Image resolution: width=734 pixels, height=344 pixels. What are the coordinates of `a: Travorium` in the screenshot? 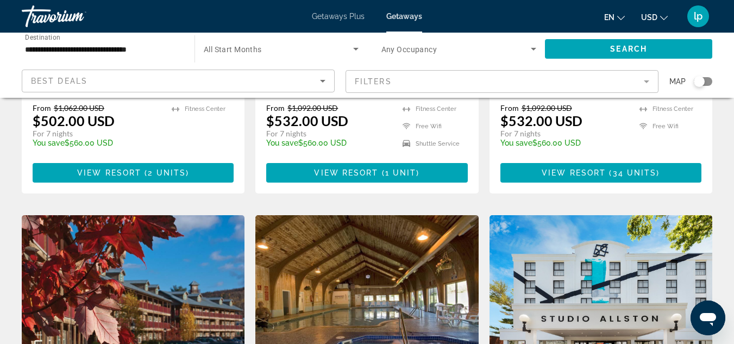 It's located at (76, 16).